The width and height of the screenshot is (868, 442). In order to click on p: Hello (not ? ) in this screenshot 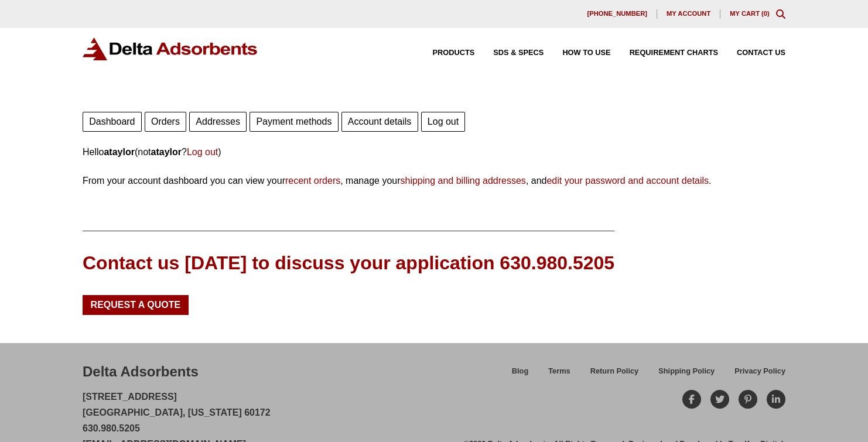, I will do `click(434, 152)`.